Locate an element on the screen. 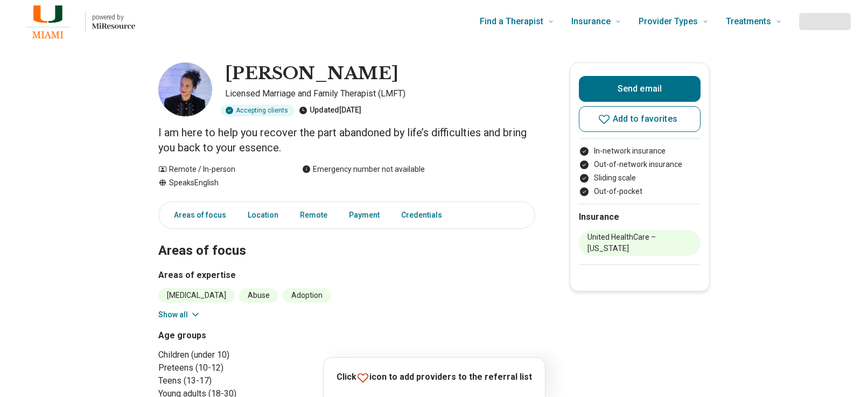 Image resolution: width=868 pixels, height=397 pixels. li: Preteens (10-12) is located at coordinates (250, 368).